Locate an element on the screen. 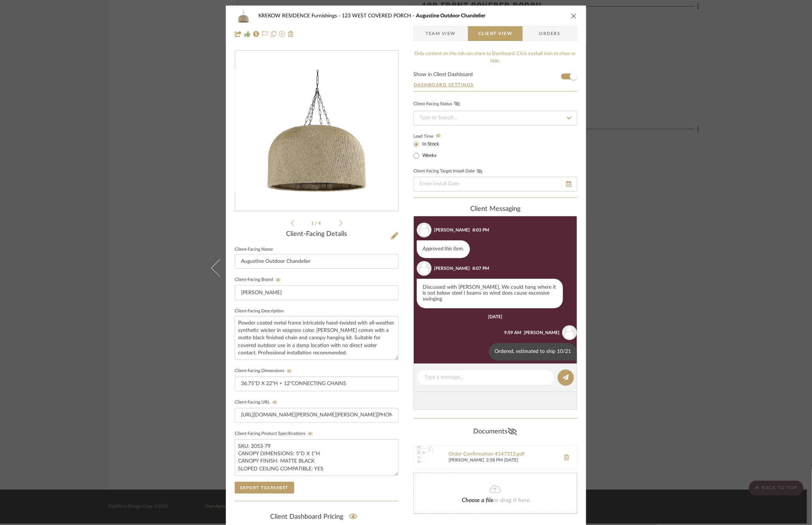 This screenshot has height=525, width=812. button: Dashboard Settings is located at coordinates (444, 85).